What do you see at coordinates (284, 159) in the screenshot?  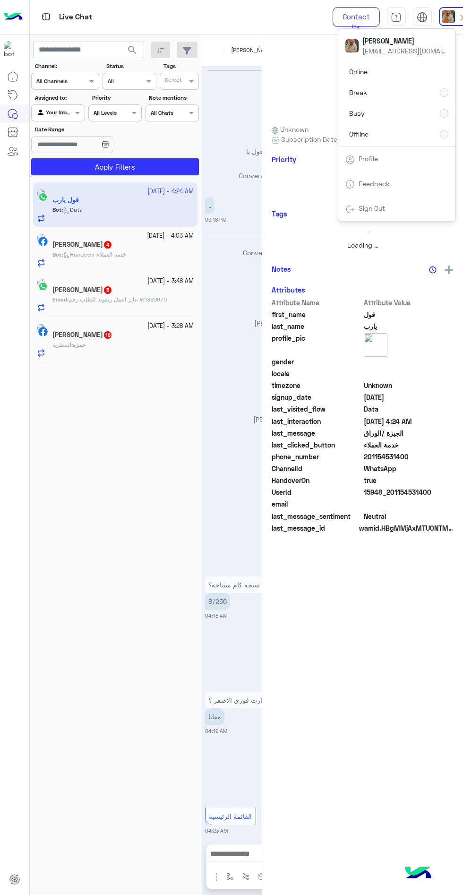 I see `h6: Priority` at bounding box center [284, 159].